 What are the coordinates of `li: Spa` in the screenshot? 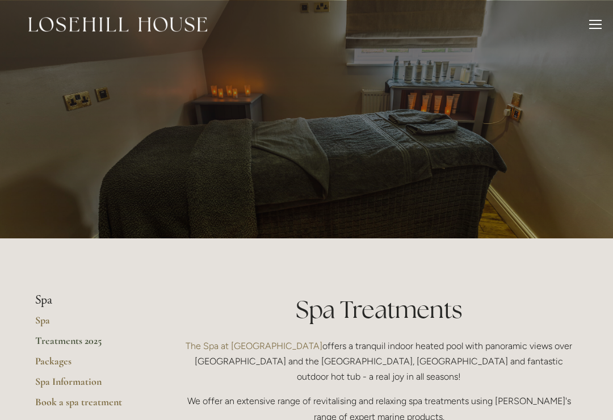 It's located at (89, 300).